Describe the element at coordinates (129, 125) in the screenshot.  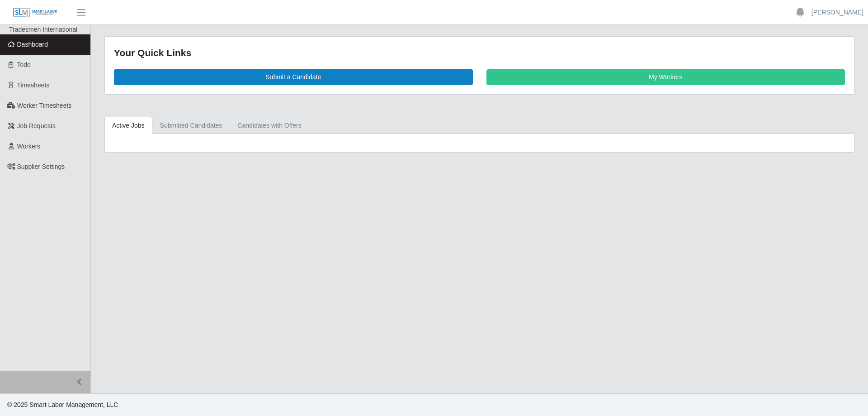
I see `a: Active Jobs` at that location.